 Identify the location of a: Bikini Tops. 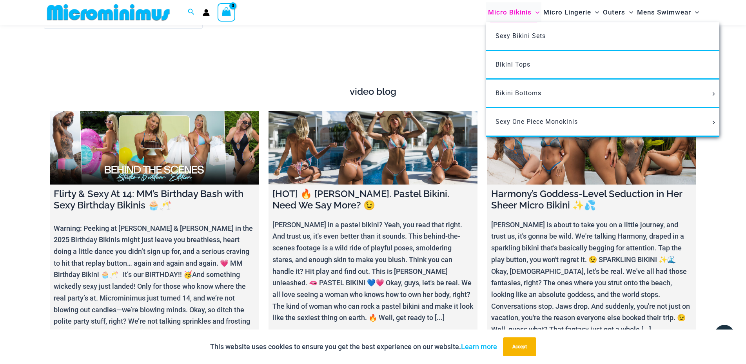
(603, 65).